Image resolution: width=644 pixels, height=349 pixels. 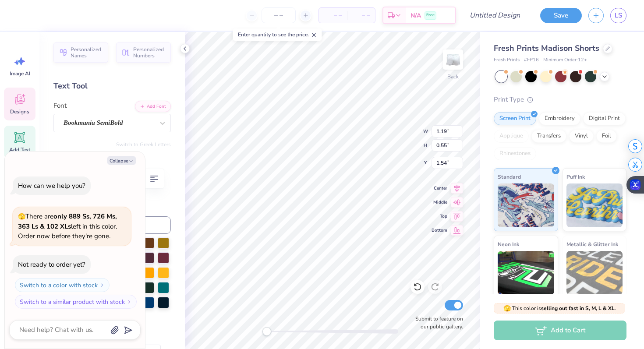 I want to click on span: Personalized Numbers, so click(x=149, y=52).